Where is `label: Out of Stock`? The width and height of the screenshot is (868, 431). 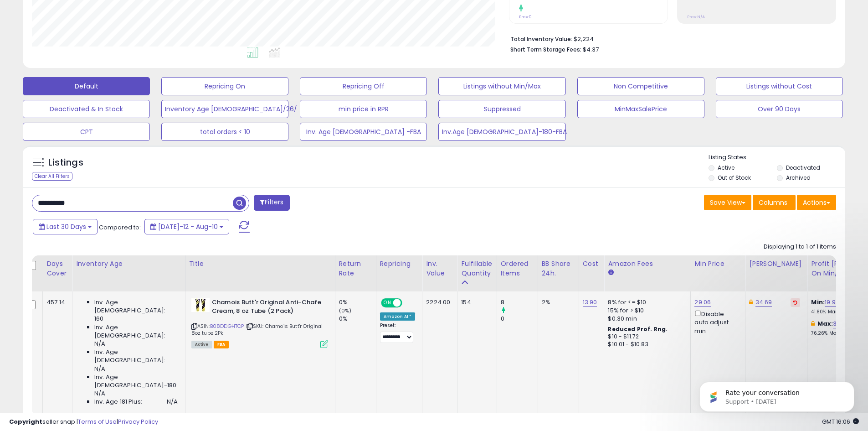 label: Out of Stock is located at coordinates (734, 177).